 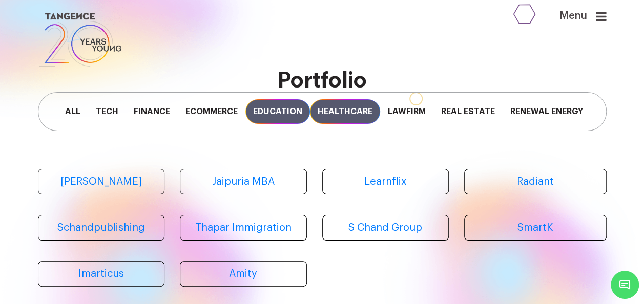 I want to click on span: Finance, so click(x=151, y=111).